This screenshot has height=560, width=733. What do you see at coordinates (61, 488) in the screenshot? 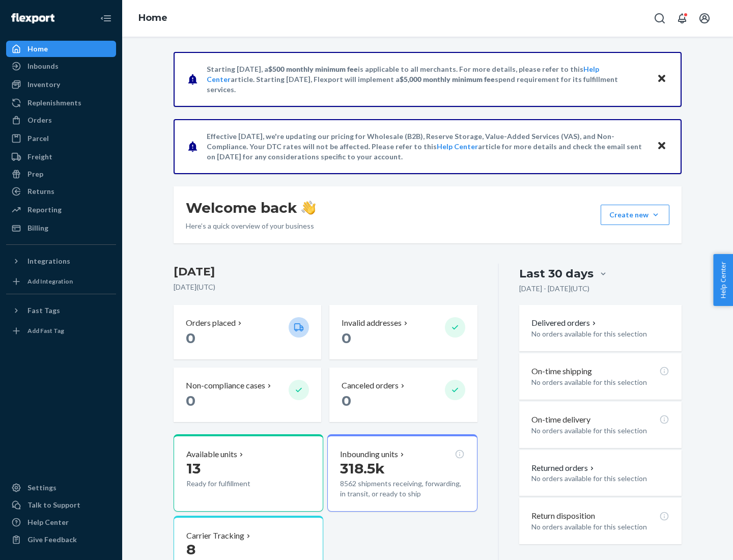
I see `a: Settings` at bounding box center [61, 488].